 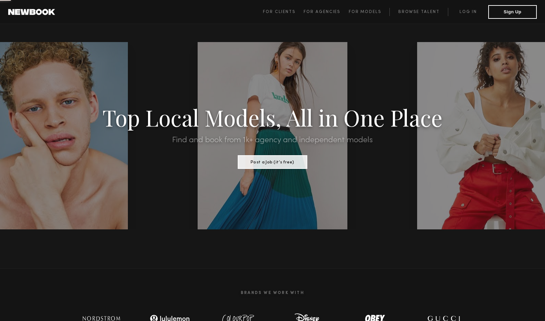 What do you see at coordinates (365, 12) in the screenshot?
I see `span: For Models` at bounding box center [365, 12].